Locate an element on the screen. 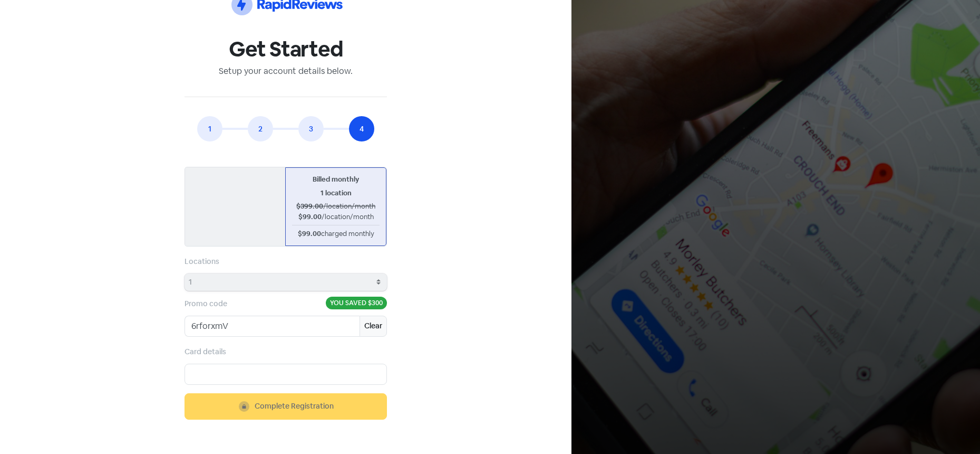  div: $399.00 is located at coordinates (336, 206).